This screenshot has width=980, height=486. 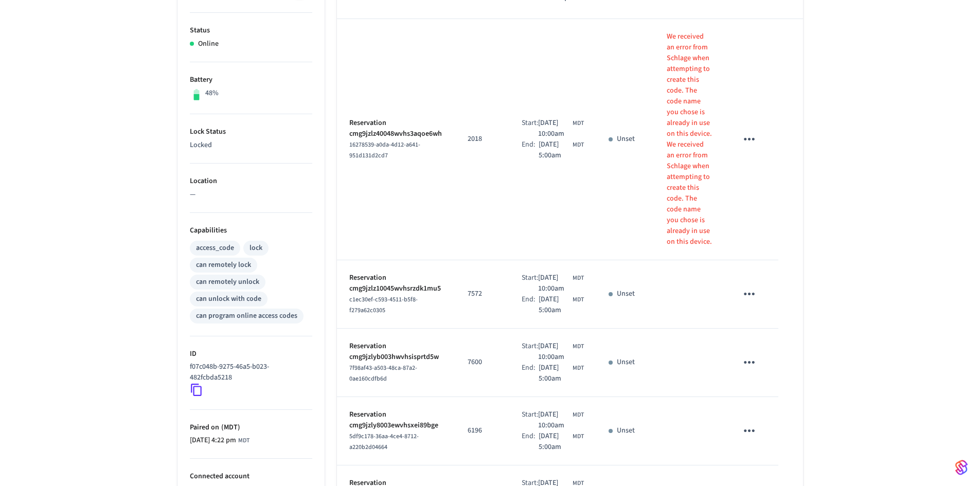 What do you see at coordinates (249, 372) in the screenshot?
I see `p: f07c048b-9275-46a5-b023-482fcbda5218` at bounding box center [249, 372].